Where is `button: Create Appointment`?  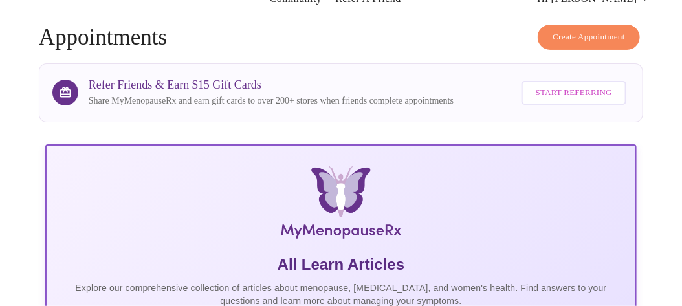
button: Create Appointment is located at coordinates (589, 37).